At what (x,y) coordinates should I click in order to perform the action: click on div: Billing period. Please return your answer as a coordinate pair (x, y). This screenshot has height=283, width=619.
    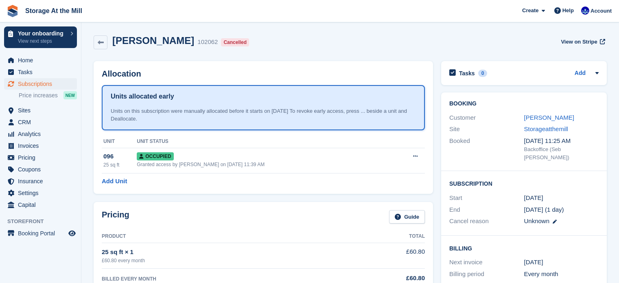
    Looking at the image, I should click on (487, 274).